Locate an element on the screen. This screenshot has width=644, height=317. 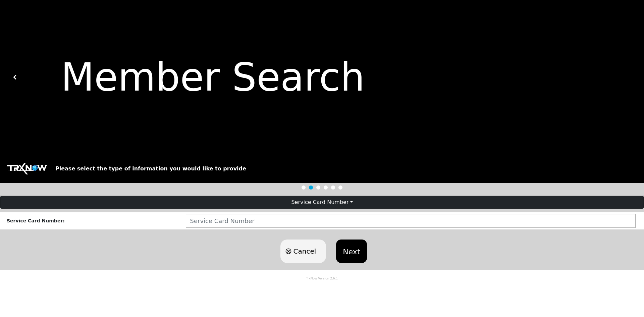
button: Cancel is located at coordinates (303, 251).